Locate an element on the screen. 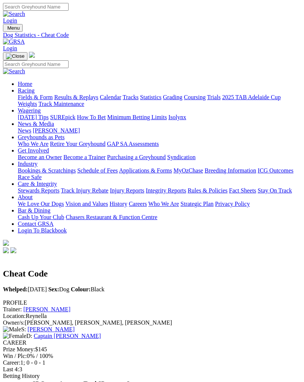 This screenshot has width=304, height=382. span: Prize Money: is located at coordinates (19, 349).